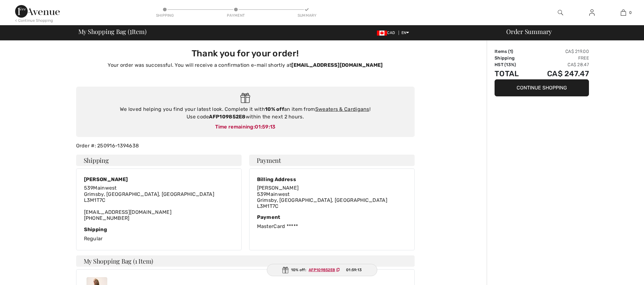  Describe the element at coordinates (322, 270) in the screenshot. I see `ins: AFP109852E8` at that location.